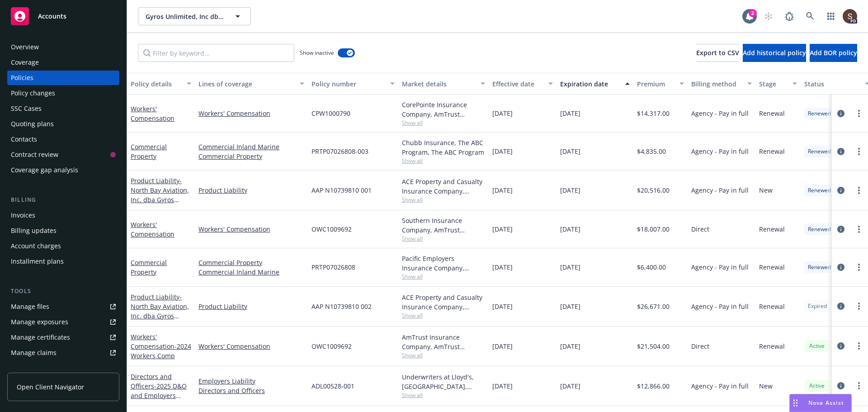 The height and width of the screenshot is (412, 868). I want to click on button: Expiration date, so click(595, 84).